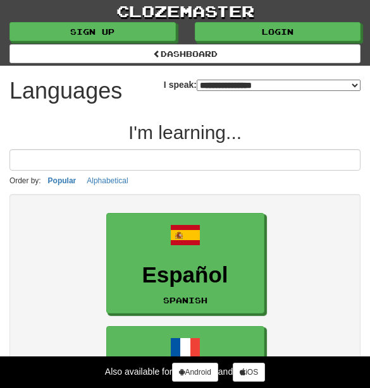 The image size is (370, 388). What do you see at coordinates (185, 263) in the screenshot?
I see `a: EspañolSpanish` at bounding box center [185, 263].